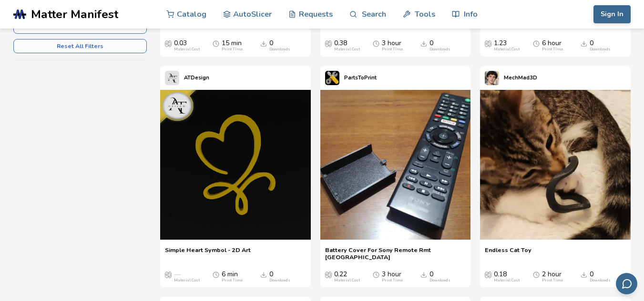 This screenshot has height=301, width=644. Describe the element at coordinates (187, 46) in the screenshot. I see `div: 0.03` at that location.